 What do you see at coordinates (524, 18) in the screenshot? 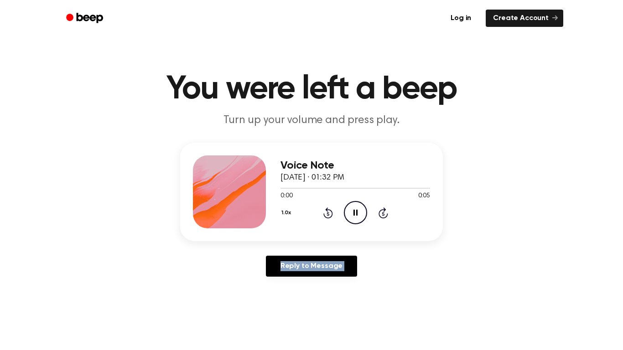
I see `a: Create Account` at bounding box center [524, 18].